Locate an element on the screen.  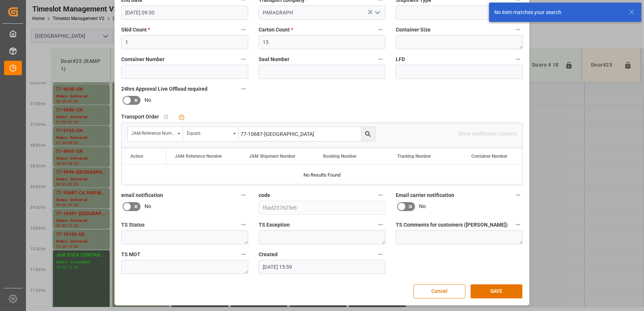
span: email notification is located at coordinates (142, 195).